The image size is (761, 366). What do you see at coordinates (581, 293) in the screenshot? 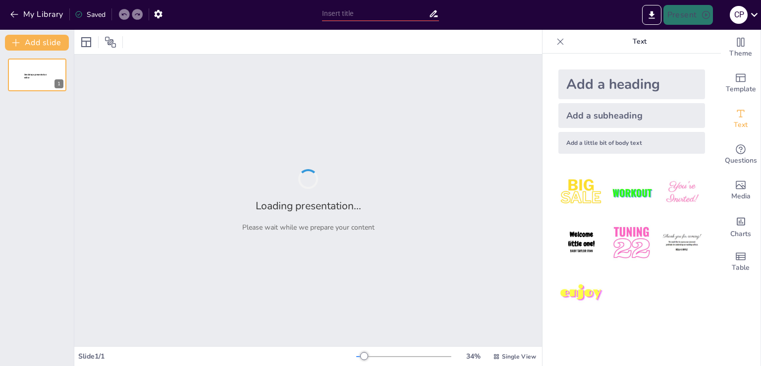
I see `img: 7.jpeg` at bounding box center [581, 293].